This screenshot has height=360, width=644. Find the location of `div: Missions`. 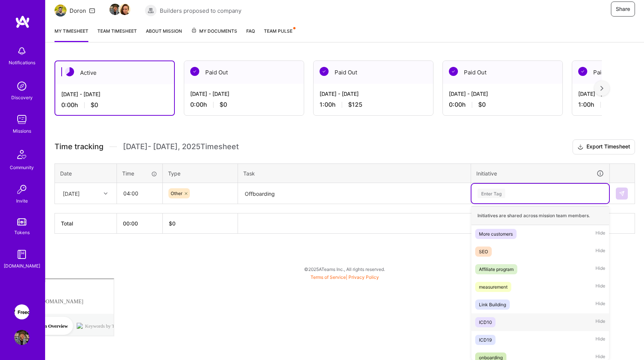

div: Missions is located at coordinates (22, 131).